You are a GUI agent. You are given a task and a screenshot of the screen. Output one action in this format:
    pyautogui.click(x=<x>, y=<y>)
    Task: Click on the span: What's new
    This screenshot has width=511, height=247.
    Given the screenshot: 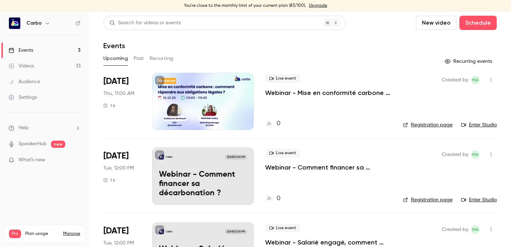 What is the action you would take?
    pyautogui.click(x=32, y=160)
    